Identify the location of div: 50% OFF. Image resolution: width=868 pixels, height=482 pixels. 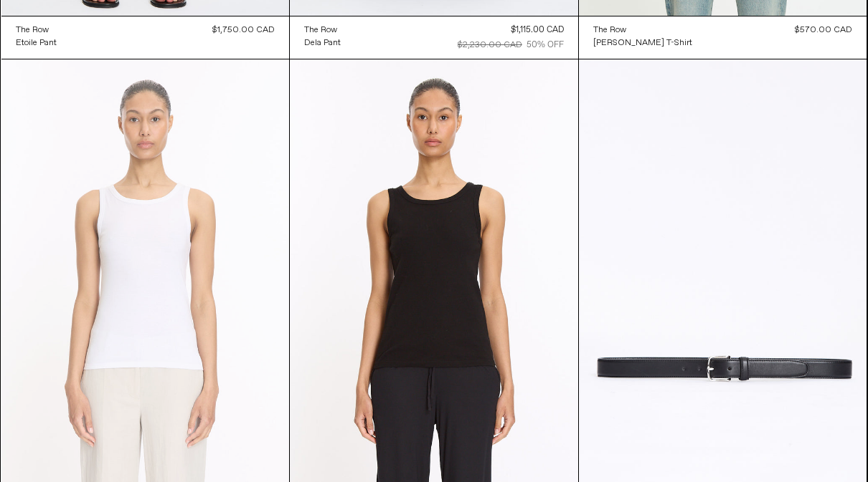
(545, 45).